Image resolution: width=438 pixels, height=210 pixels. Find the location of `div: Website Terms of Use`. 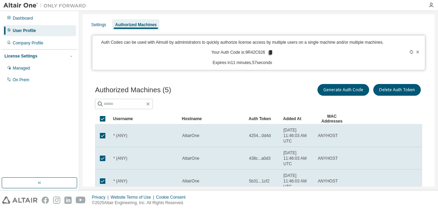

div: Website Terms of Use is located at coordinates (133, 197).